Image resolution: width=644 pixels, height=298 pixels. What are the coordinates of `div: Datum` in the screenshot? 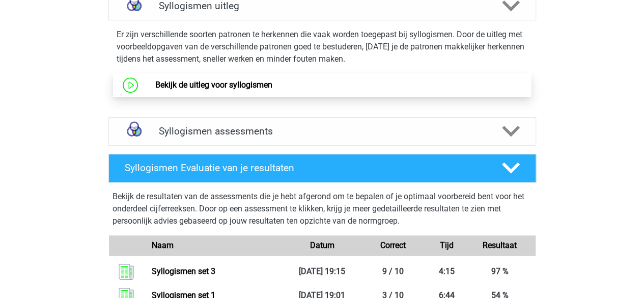 It's located at (322, 246).